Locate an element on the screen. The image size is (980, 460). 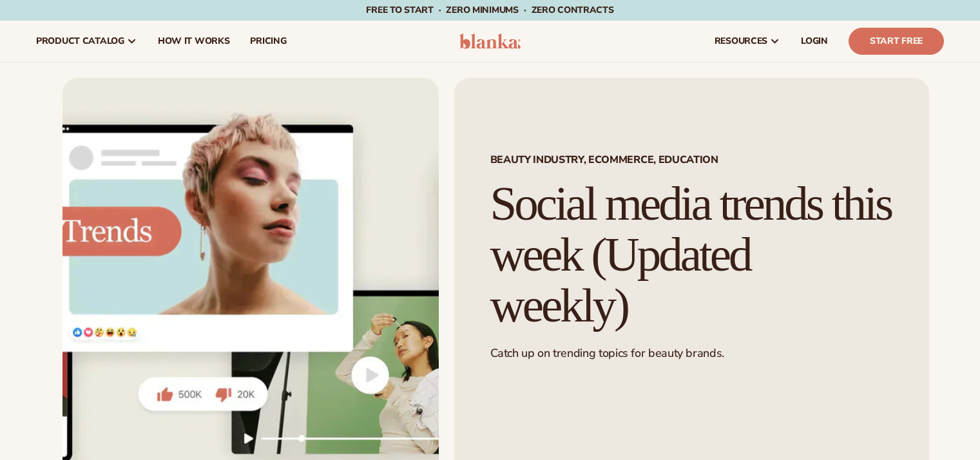
a: resources is located at coordinates (748, 41).